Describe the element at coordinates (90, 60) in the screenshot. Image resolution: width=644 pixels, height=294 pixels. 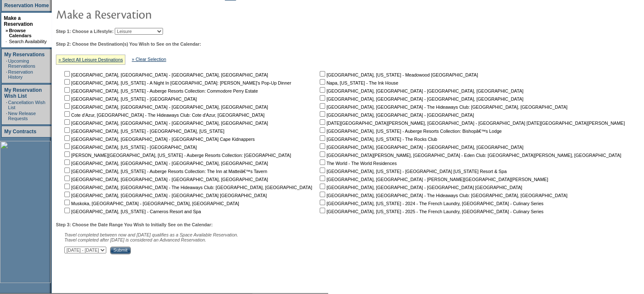
I see `a: » Select All Leisure Destinations` at that location.